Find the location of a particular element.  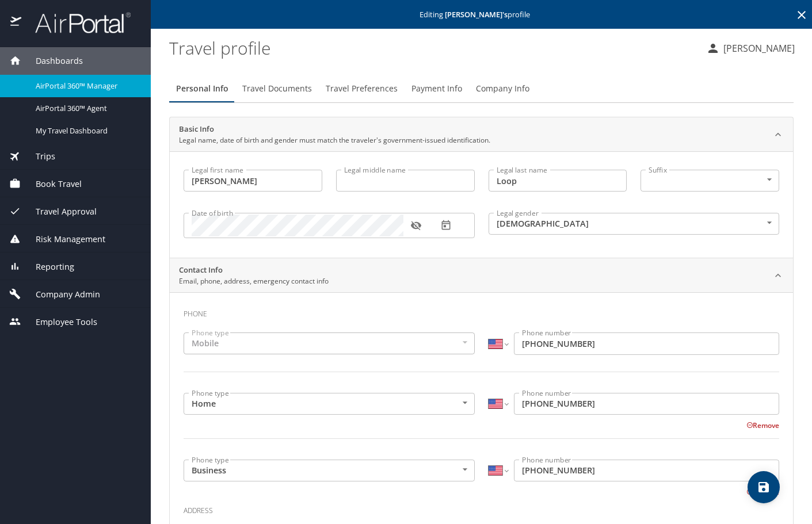

span: AirPortal 360™ Manager is located at coordinates (86, 85).